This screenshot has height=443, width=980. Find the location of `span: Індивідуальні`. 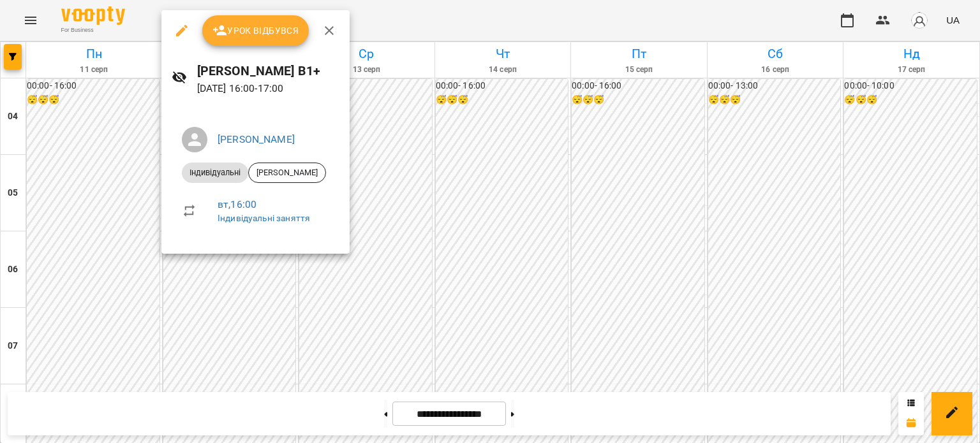

span: Індивідуальні is located at coordinates (215, 173).